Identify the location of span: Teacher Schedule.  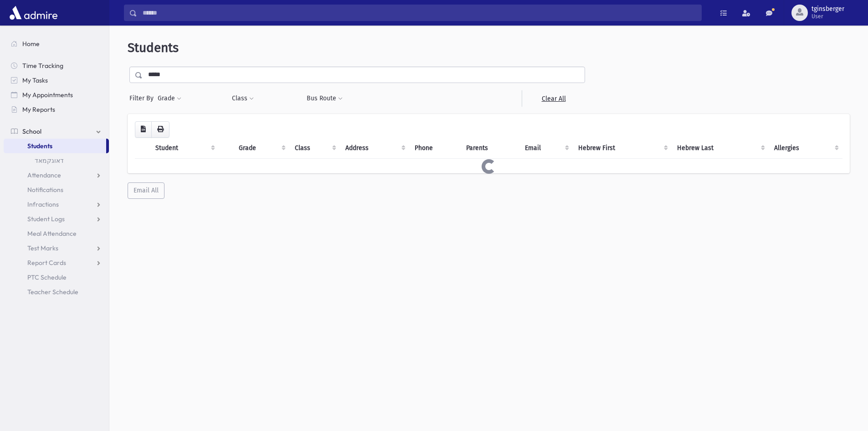
(53, 292).